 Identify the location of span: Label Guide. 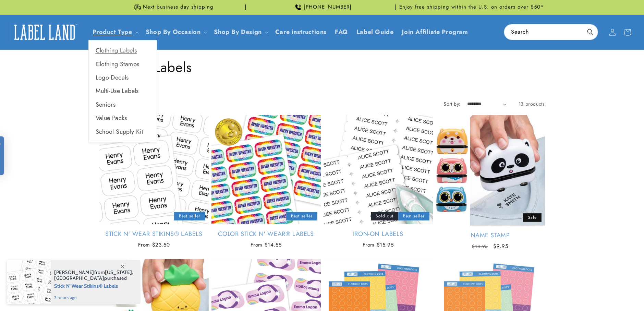
(375, 32).